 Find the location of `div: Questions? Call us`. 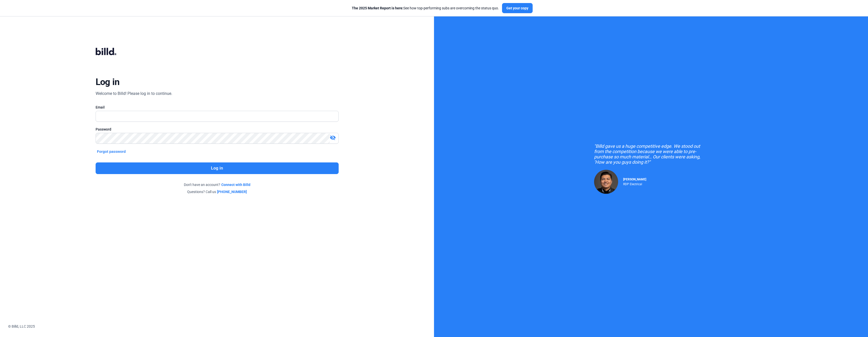

div: Questions? Call us is located at coordinates (217, 192).